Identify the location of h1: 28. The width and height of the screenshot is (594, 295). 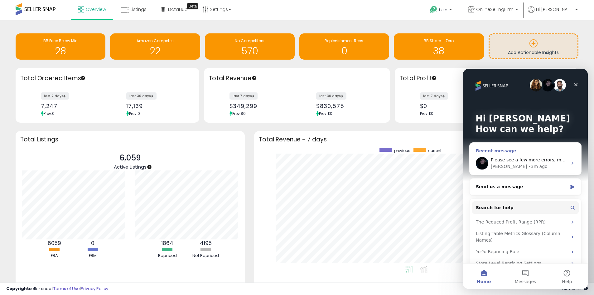
(60, 51).